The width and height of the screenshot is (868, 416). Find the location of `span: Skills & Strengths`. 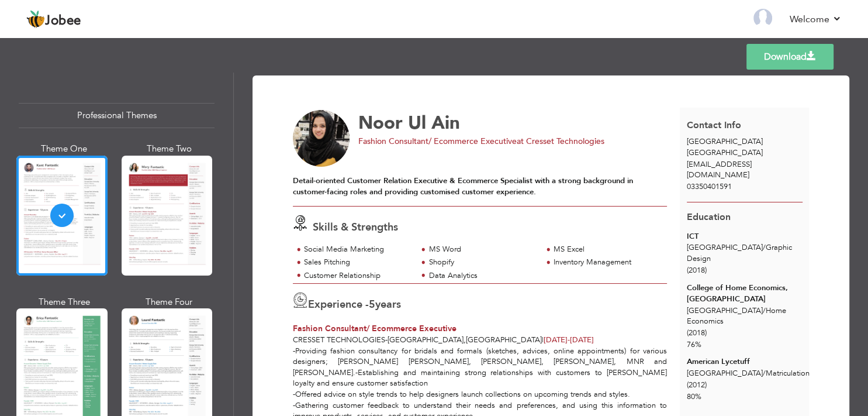

span: Skills & Strengths is located at coordinates (355, 227).